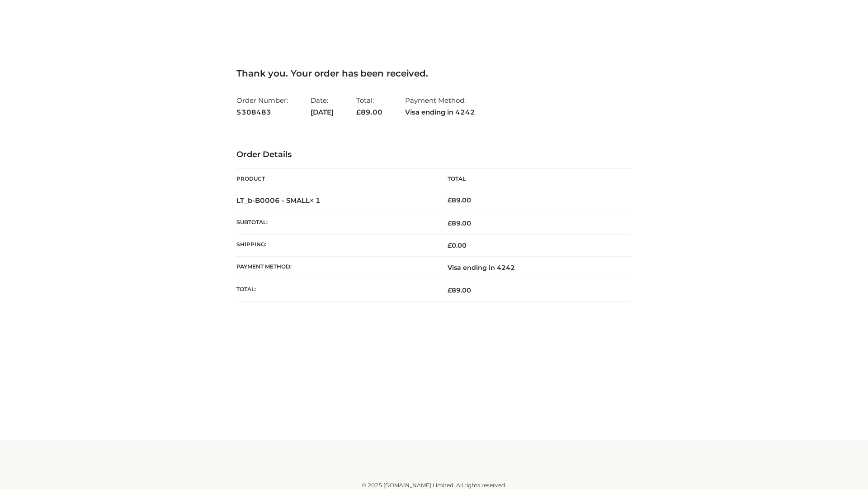  Describe the element at coordinates (532, 267) in the screenshot. I see `td: Visa ending in 4242` at that location.